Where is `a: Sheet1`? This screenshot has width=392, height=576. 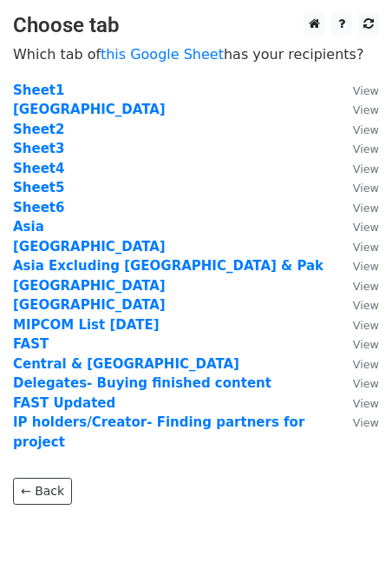 a: Sheet1 is located at coordinates (38, 90).